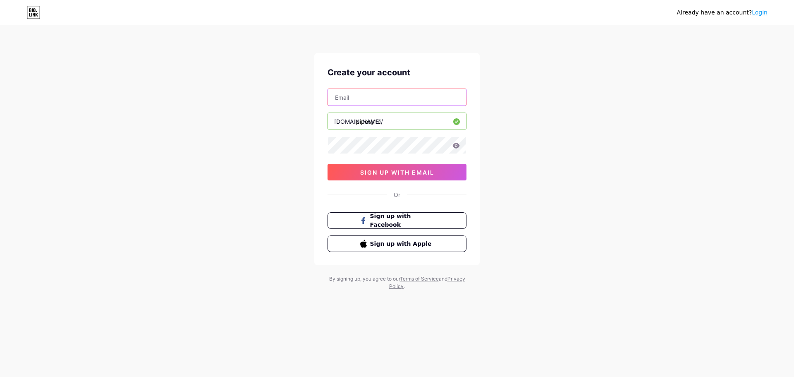 The image size is (794, 377). Describe the element at coordinates (402, 243) in the screenshot. I see `span: Sign up with Apple` at that location.